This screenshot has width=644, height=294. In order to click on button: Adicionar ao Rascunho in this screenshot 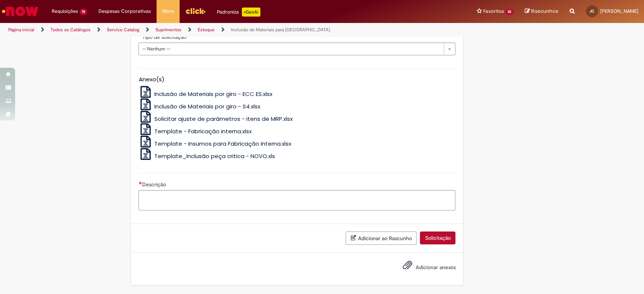, I will do `click(381, 238)`.